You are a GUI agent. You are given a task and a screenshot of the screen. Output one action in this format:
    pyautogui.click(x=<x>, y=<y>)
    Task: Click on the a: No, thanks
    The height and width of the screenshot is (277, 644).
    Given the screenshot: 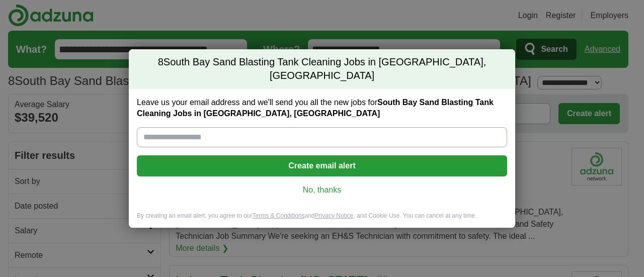 What is the action you would take?
    pyautogui.click(x=322, y=190)
    